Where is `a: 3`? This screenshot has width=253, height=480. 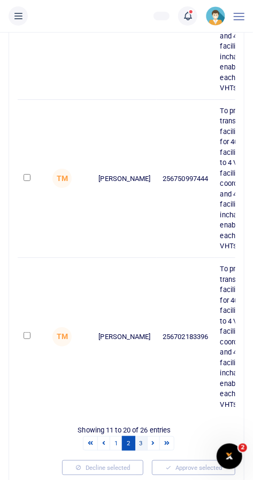 a: 3 is located at coordinates (141, 443).